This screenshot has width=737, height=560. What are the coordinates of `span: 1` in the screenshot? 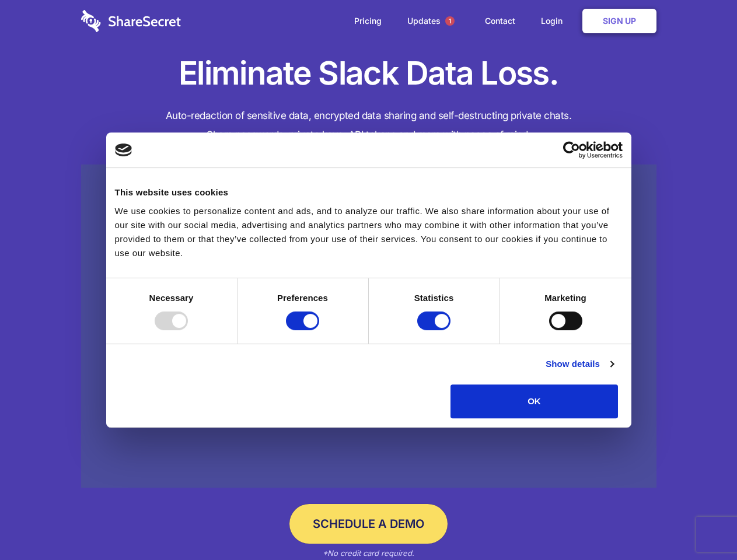 It's located at (450, 21).